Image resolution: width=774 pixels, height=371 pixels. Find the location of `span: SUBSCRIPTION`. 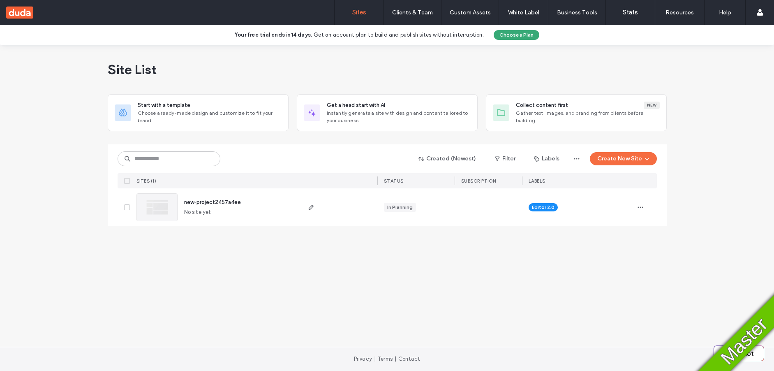

span: SUBSCRIPTION is located at coordinates (479, 181).